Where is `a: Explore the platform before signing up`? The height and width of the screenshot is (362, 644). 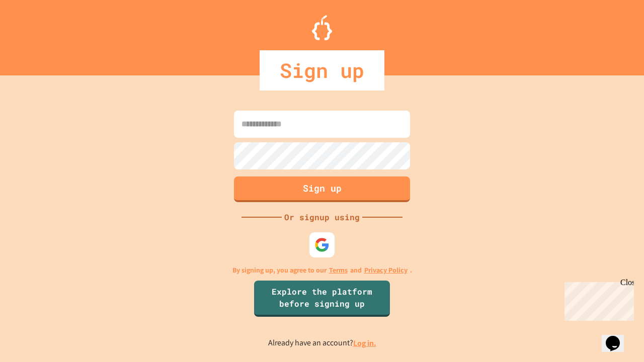 a: Explore the platform before signing up is located at coordinates (322, 299).